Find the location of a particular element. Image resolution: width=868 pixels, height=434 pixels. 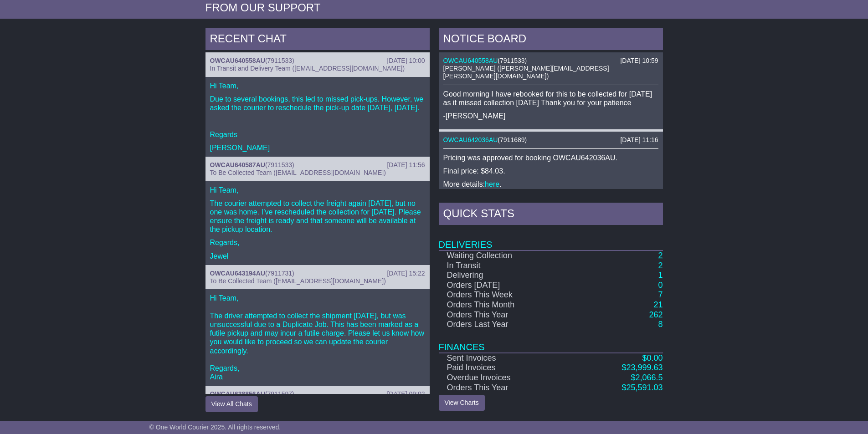

a: OWCAU640587AU is located at coordinates (238, 165).